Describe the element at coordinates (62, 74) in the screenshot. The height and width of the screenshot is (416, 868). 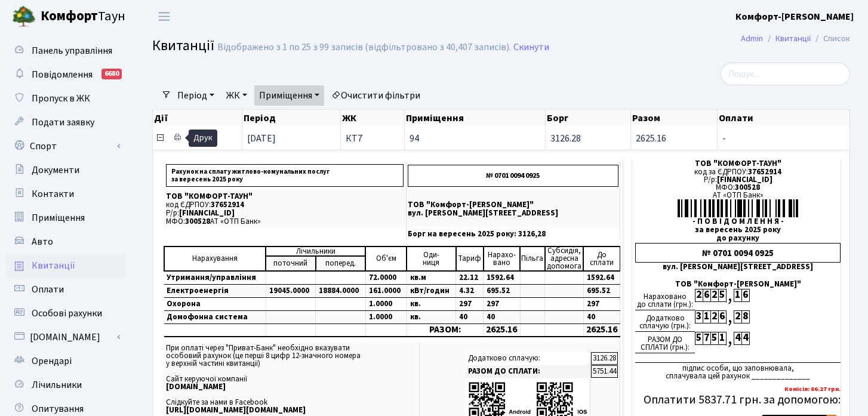
I see `span: Повідомлення` at that location.